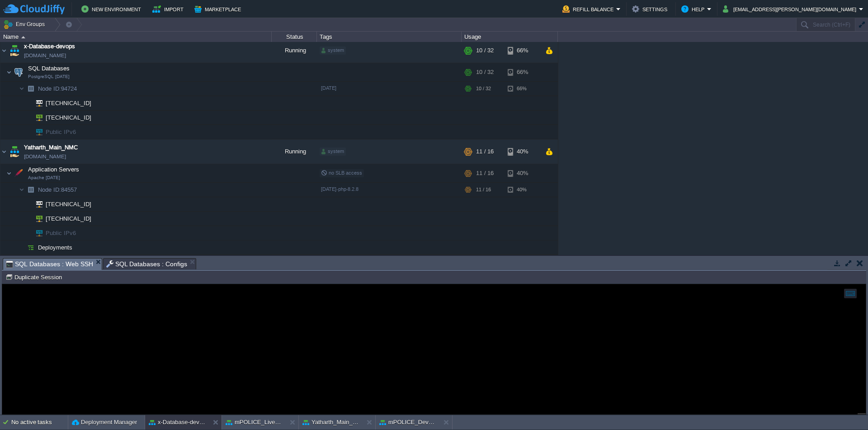 Image resolution: width=868 pixels, height=430 pixels. Describe the element at coordinates (51, 147) in the screenshot. I see `a: Yatharth_Main_NMC` at that location.